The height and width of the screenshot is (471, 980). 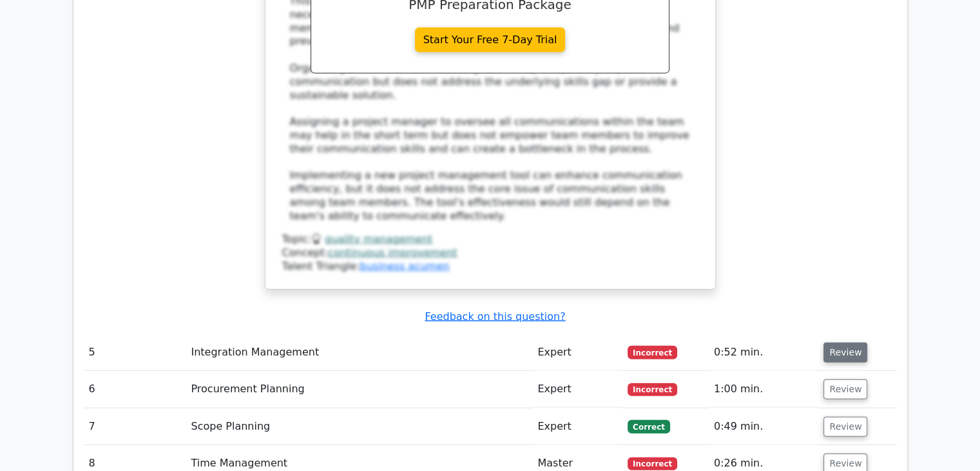 I want to click on span: Correct, so click(x=649, y=427).